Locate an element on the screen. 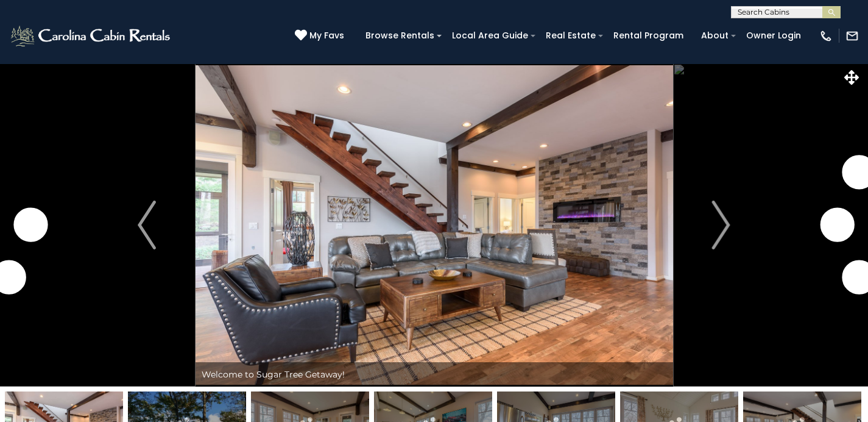  a: Owner Login is located at coordinates (774, 35).